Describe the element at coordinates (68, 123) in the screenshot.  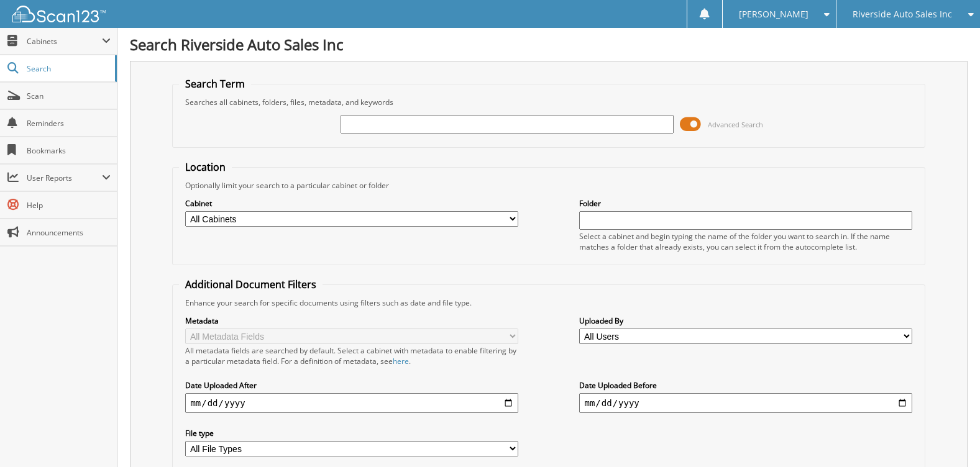
I see `span: Reminders` at that location.